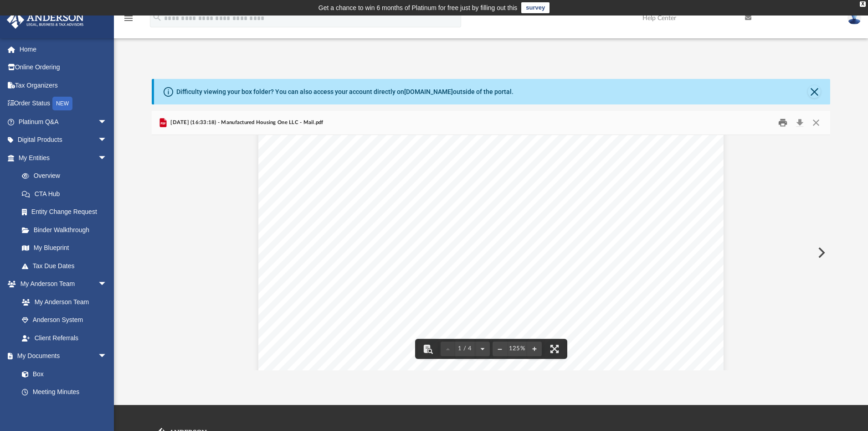 The width and height of the screenshot is (868, 431). I want to click on button: Print, so click(783, 122).